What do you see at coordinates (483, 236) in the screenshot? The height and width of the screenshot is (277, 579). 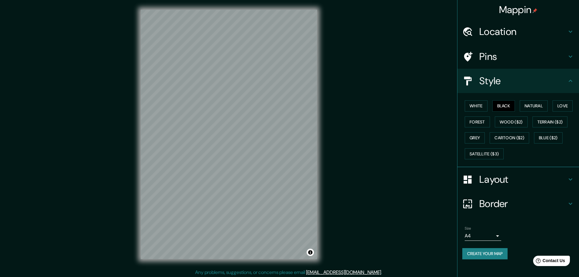 I see `div: A4` at bounding box center [483, 236].